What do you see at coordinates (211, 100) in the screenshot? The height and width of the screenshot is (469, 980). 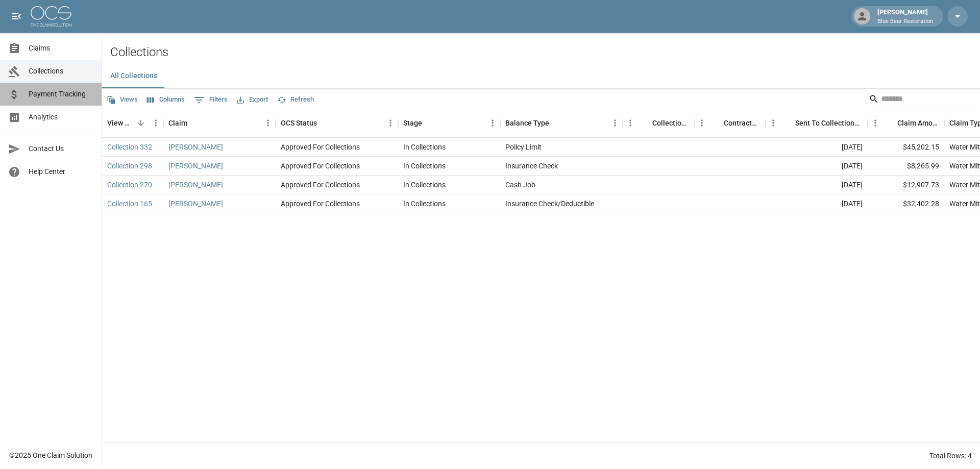 I see `button: Show filters` at bounding box center [211, 100].